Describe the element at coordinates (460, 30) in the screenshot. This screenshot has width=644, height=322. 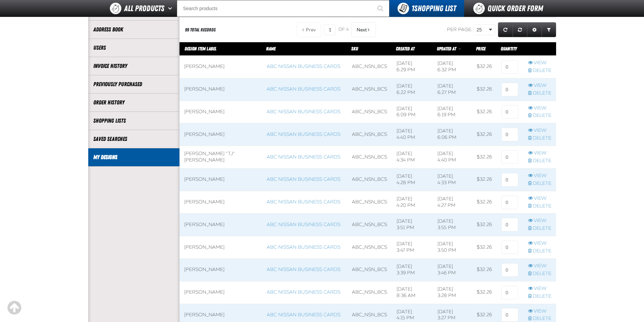
I see `span: Per page:` at that location.